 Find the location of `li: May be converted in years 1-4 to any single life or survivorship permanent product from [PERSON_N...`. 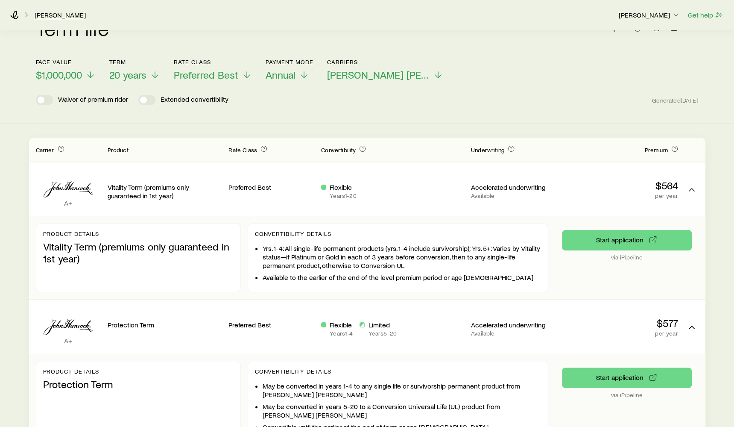

li: May be converted in years 1-4 to any single life or survivorship permanent product from [PERSON_N... is located at coordinates (402, 390).